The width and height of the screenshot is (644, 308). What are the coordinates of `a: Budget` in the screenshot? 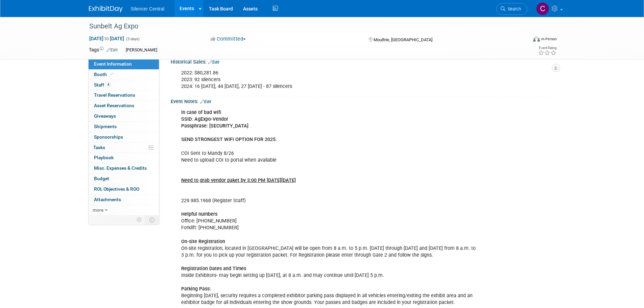 It's located at (124, 179).